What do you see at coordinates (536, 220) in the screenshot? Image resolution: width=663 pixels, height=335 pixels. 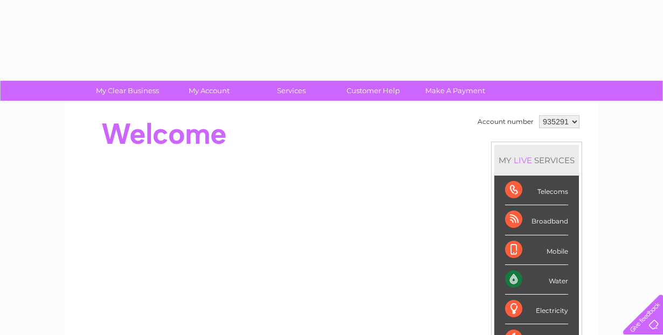 I see `div: Broadband` at bounding box center [536, 220].